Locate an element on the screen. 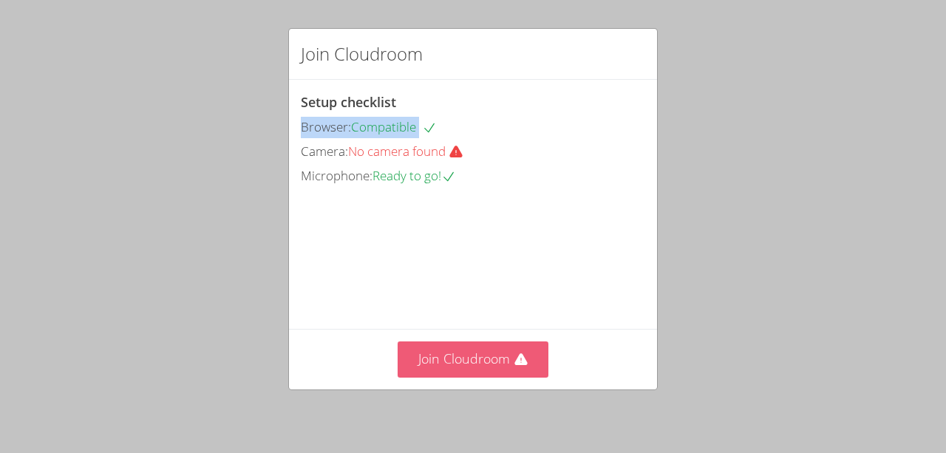  span: Ready to go! is located at coordinates (414, 175).